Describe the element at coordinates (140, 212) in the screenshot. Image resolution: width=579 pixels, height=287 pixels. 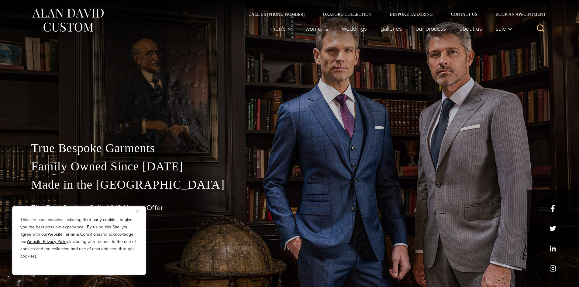
I see `button: Close` at that location.